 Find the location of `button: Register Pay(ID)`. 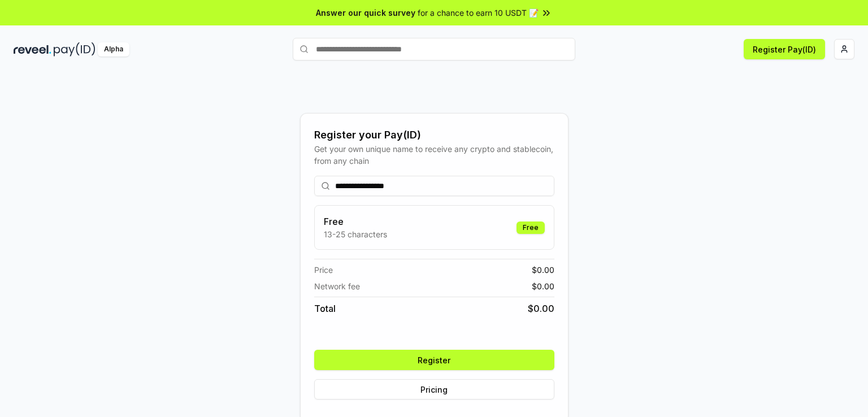

button: Register Pay(ID) is located at coordinates (785, 49).